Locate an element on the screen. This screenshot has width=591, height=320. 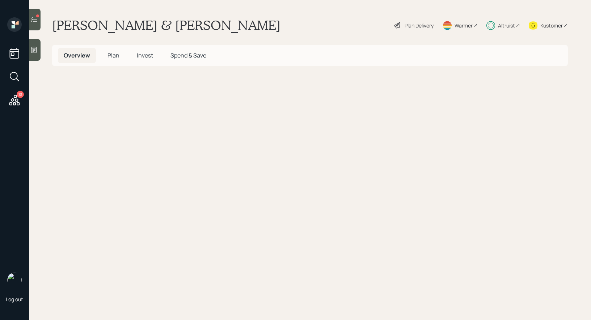
div: Plan Delivery is located at coordinates (419, 25).